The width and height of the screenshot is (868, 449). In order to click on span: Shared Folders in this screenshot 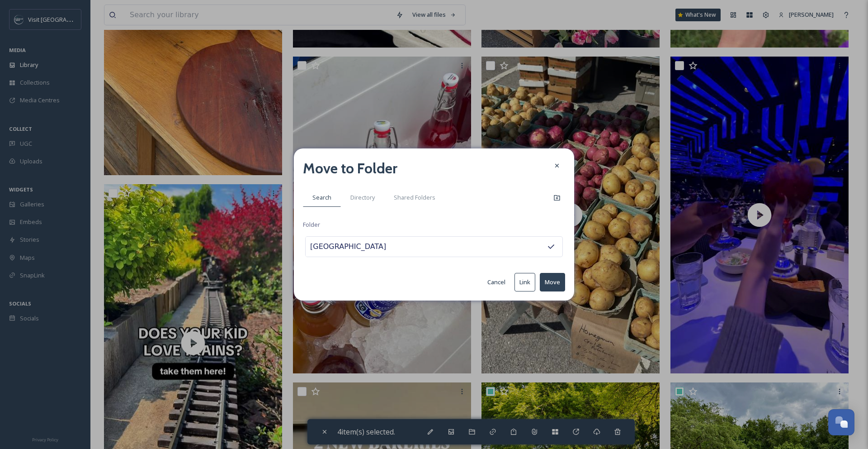, I will do `click(415, 197)`.